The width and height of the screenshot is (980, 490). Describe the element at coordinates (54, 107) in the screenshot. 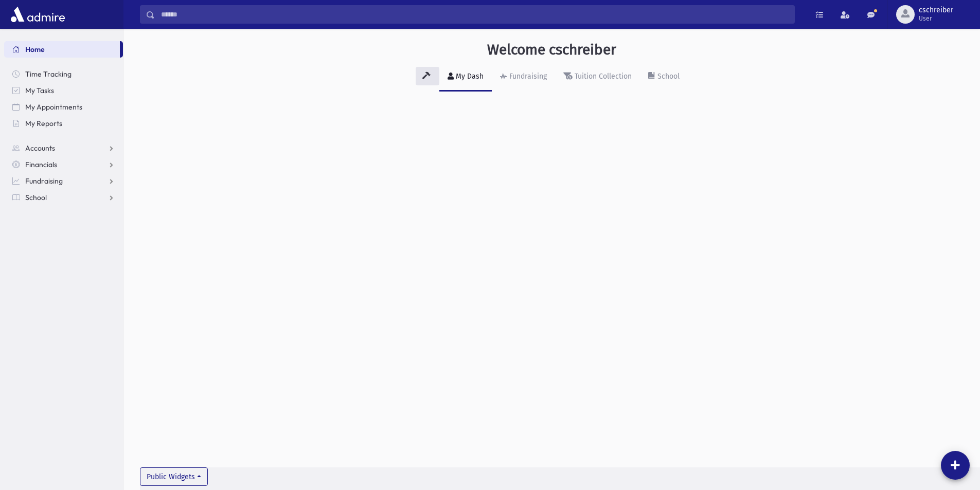

I see `span: My Appointments` at that location.